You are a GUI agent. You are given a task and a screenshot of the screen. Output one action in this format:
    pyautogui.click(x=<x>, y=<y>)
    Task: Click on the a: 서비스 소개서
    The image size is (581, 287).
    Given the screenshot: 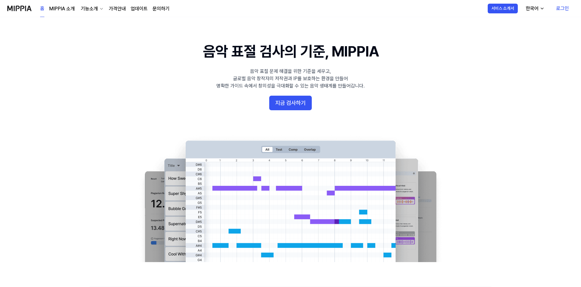 What is the action you would take?
    pyautogui.click(x=503, y=9)
    